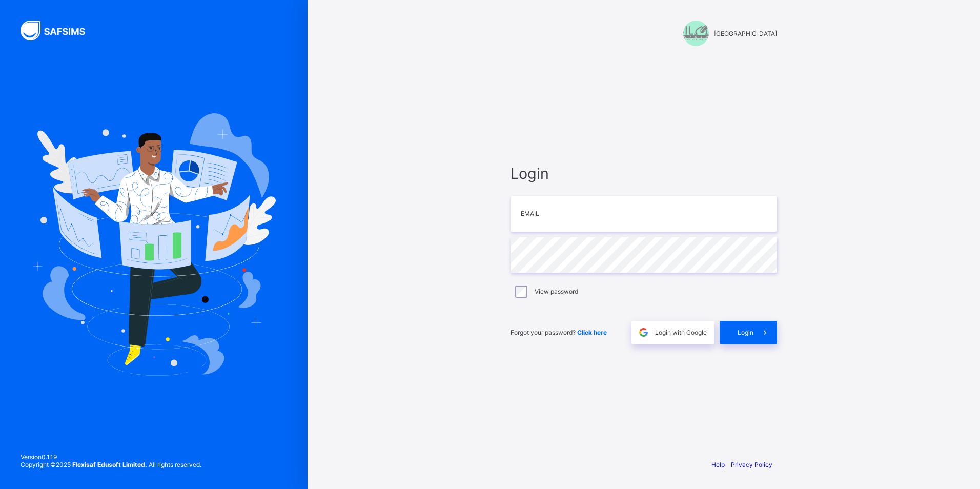  I want to click on a: Privacy Policy, so click(751, 464).